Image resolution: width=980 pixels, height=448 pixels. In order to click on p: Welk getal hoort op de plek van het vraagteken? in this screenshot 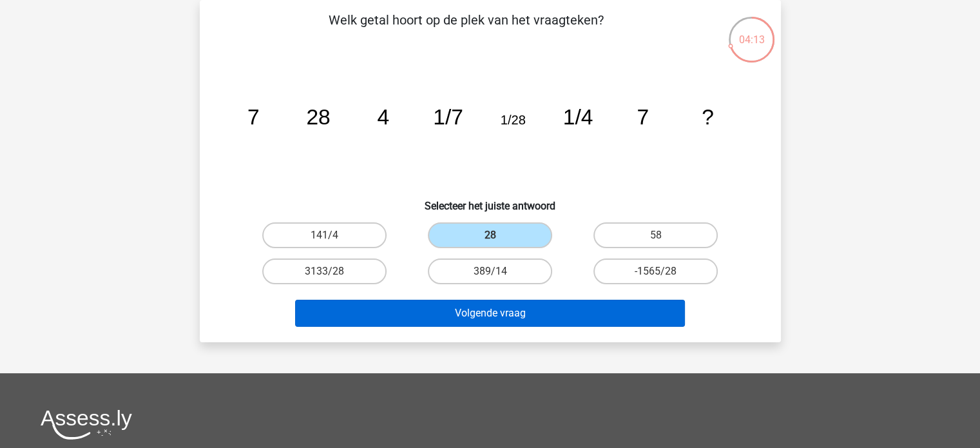, I will do `click(466, 30)`.